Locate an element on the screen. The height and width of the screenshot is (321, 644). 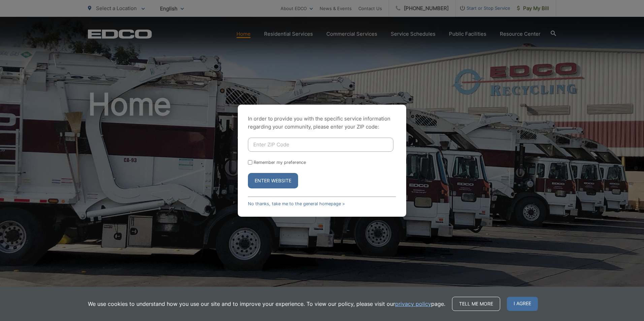
p: We use cookies to understand how you use our site and to improve your experience. To view our pol... is located at coordinates (266, 304).